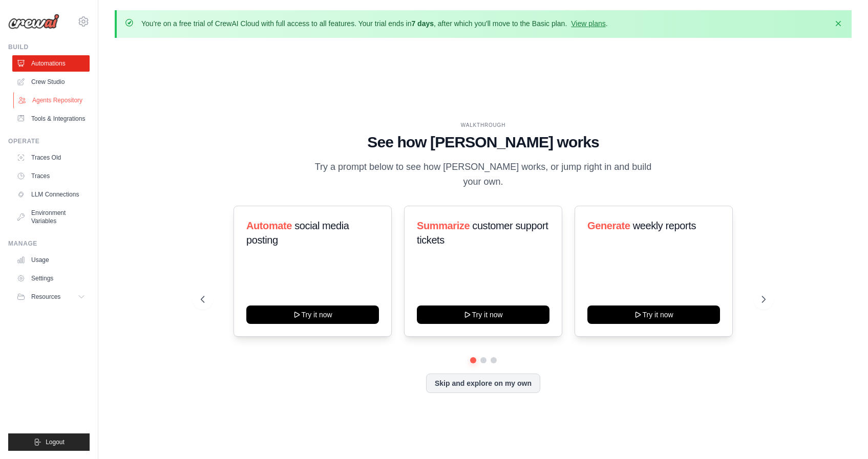 This screenshot has width=868, height=459. What do you see at coordinates (46, 297) in the screenshot?
I see `span: Resources` at bounding box center [46, 297].